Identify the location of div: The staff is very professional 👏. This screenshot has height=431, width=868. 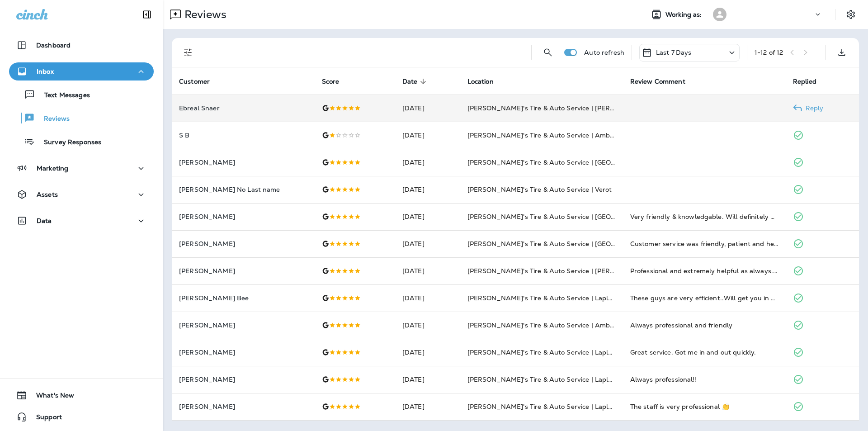
(705, 407).